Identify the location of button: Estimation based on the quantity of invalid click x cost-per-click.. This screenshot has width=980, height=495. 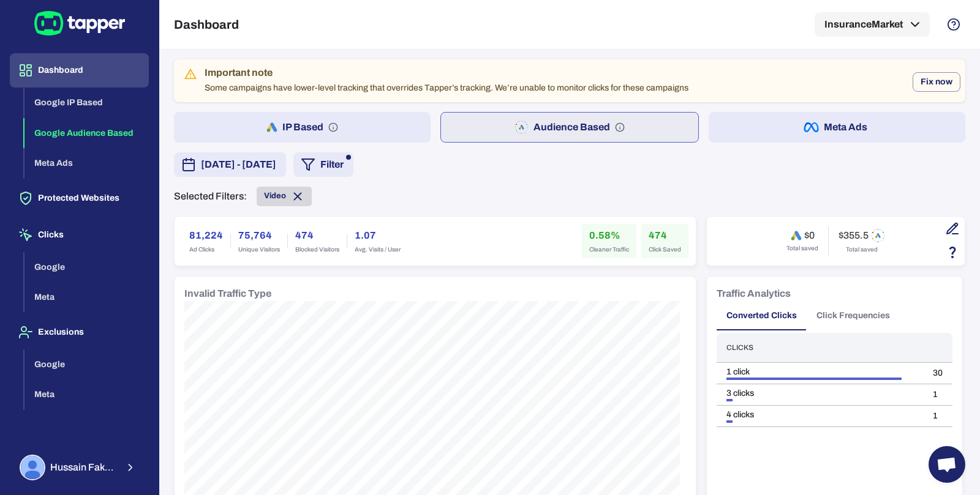
(952, 252).